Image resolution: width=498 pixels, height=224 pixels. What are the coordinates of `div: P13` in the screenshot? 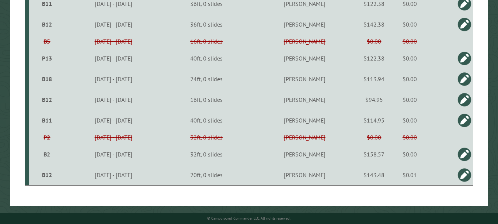 It's located at (47, 58).